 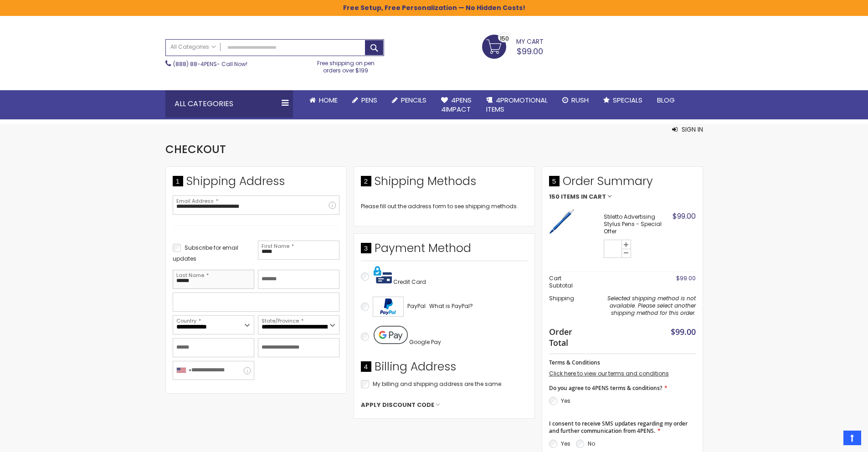 I want to click on span: Terms & Conditions, so click(x=575, y=363).